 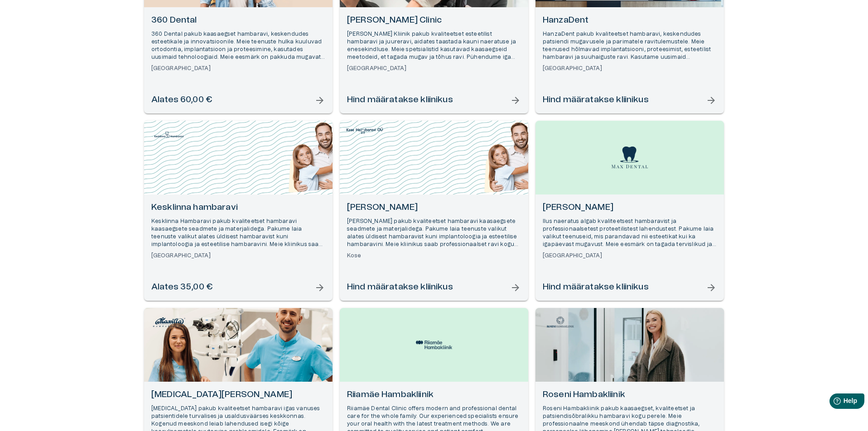 What do you see at coordinates (364, 131) in the screenshot?
I see `img: Kose Hambaravi logo` at bounding box center [364, 131].